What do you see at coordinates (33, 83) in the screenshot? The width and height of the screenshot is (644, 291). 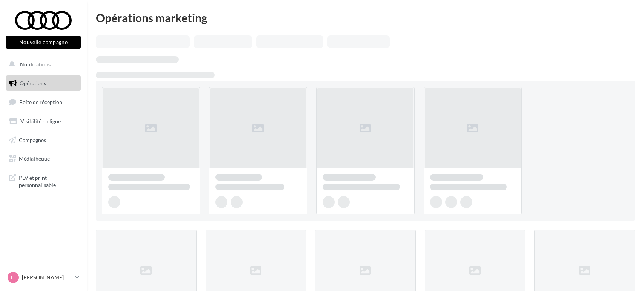 I see `span: Opérations` at bounding box center [33, 83].